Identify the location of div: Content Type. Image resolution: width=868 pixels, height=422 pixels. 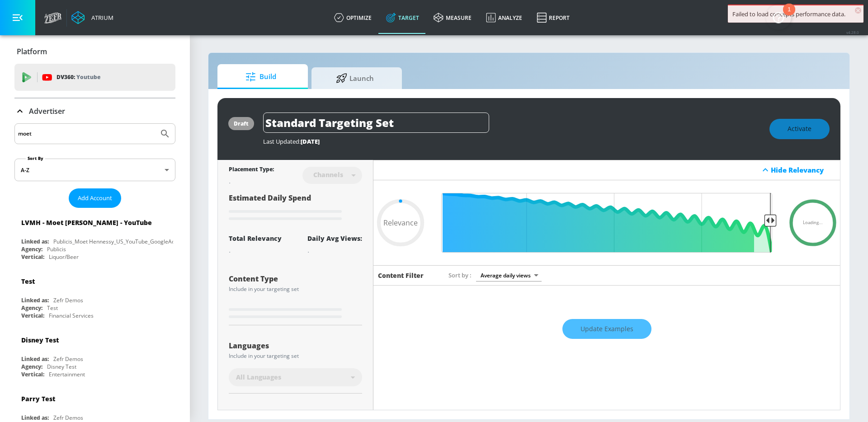
(295, 279).